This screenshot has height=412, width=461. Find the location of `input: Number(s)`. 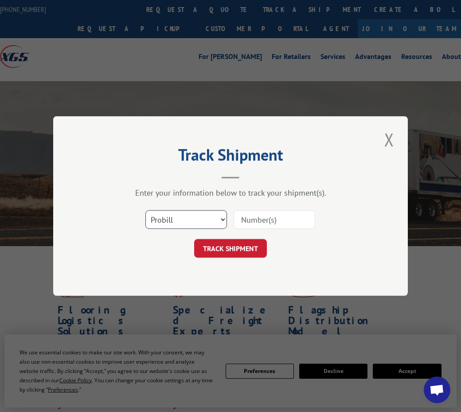

input: Number(s) is located at coordinates (274, 220).